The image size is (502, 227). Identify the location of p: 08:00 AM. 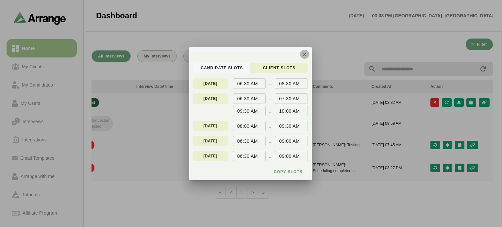
(247, 126).